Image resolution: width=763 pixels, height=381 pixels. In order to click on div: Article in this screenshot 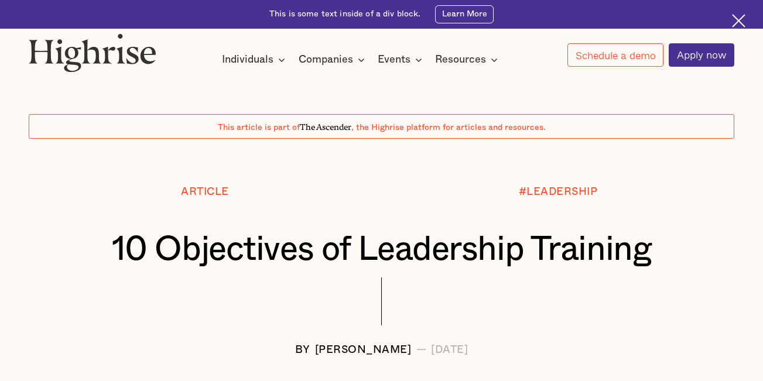, I will do `click(205, 192)`.